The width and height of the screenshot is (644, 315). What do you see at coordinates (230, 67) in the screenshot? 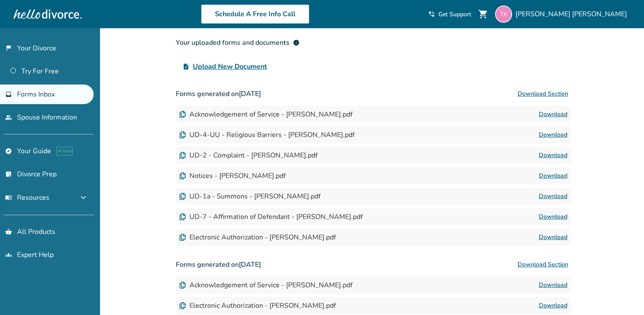
I see `span: Upload New Document` at bounding box center [230, 67].